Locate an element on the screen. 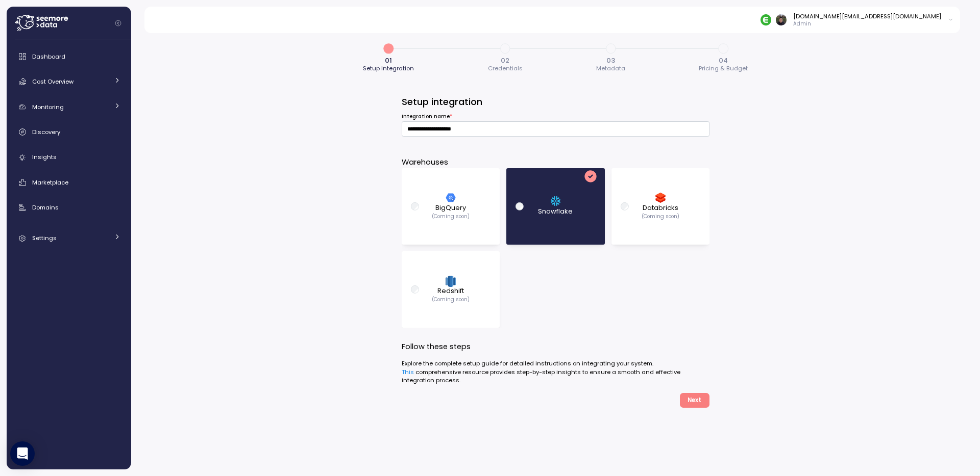 Image resolution: width=980 pixels, height=476 pixels. button: 404Pricing & Budget is located at coordinates (723, 57).